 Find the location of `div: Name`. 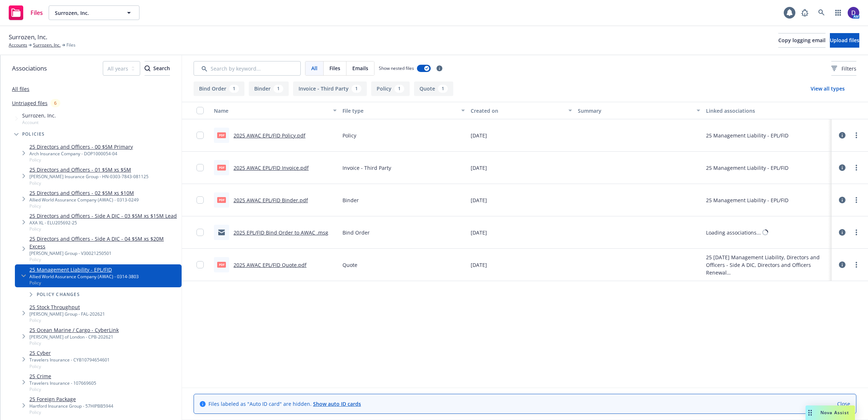

div: Name is located at coordinates (271, 110).